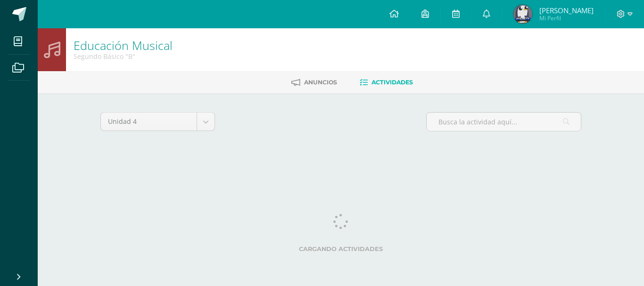 This screenshot has width=644, height=286. Describe the element at coordinates (314, 82) in the screenshot. I see `a: Anuncios` at that location.